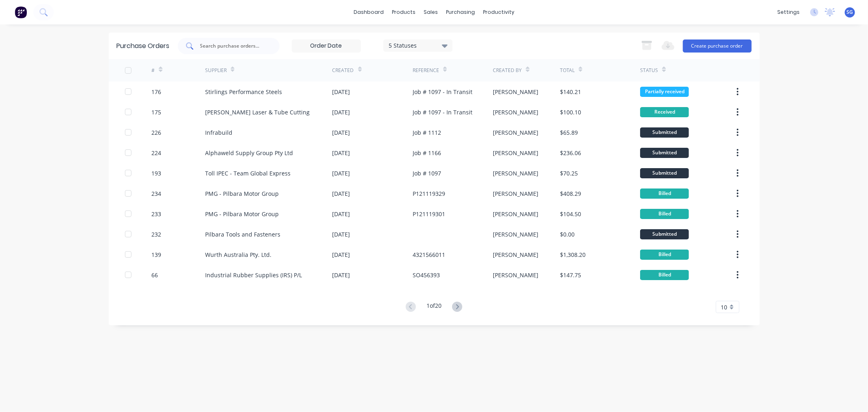  Describe the element at coordinates (569, 173) in the screenshot. I see `div: $70.25` at that location.